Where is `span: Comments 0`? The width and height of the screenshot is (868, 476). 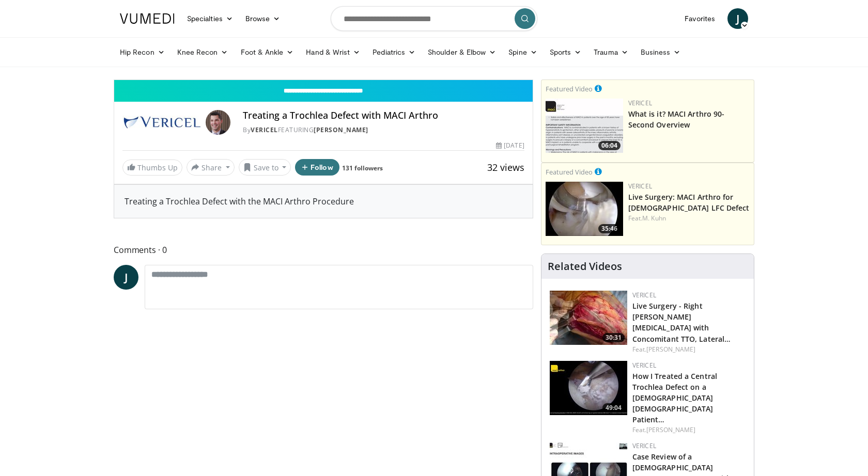
span: Comments 0 is located at coordinates (324, 249).